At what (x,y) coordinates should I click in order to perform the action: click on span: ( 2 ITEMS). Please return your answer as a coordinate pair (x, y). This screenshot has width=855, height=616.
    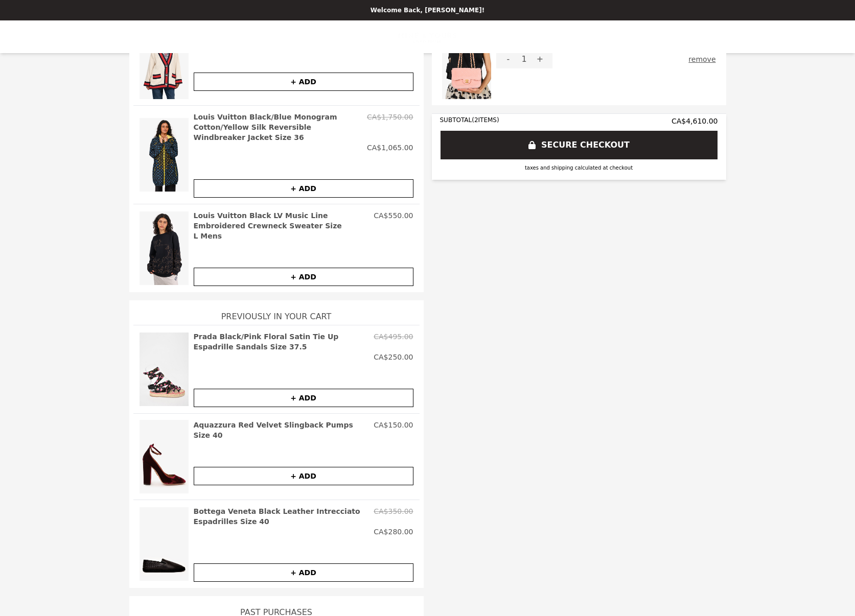
    Looking at the image, I should click on (485, 120).